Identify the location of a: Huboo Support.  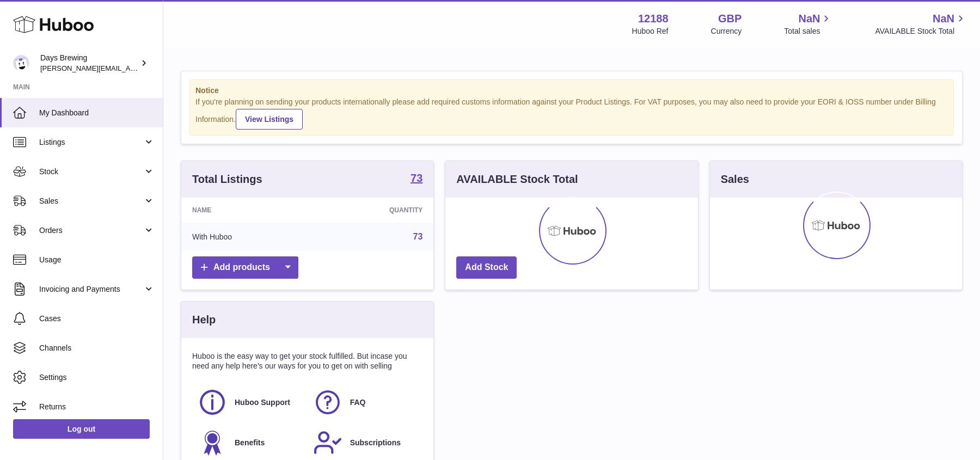
(250, 403).